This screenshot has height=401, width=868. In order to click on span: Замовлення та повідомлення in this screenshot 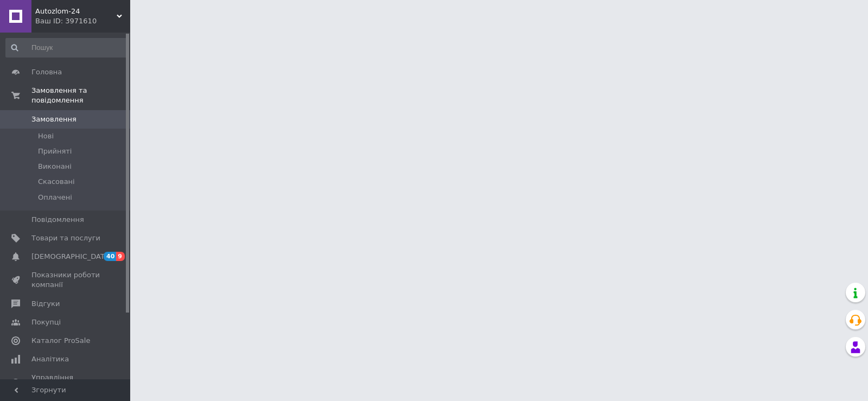, I will do `click(81, 95)`.